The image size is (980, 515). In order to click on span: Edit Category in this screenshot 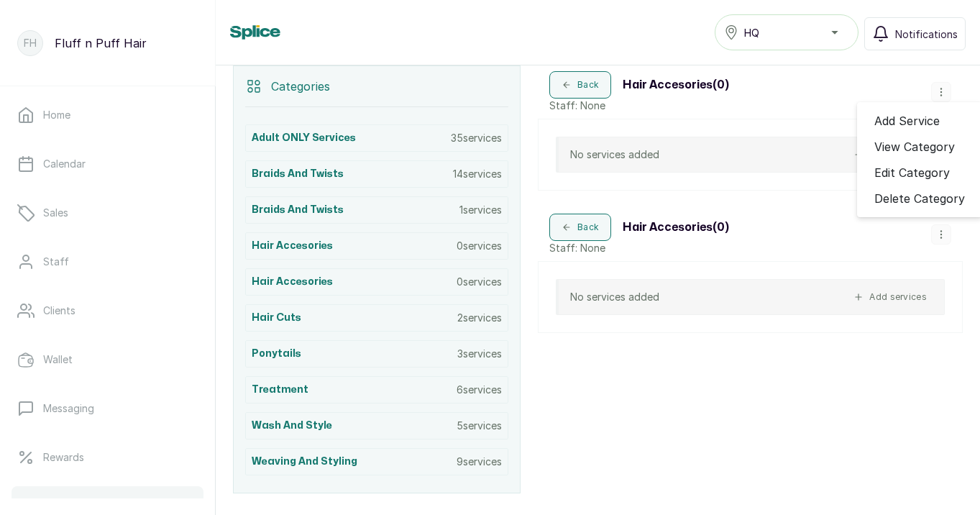, I will do `click(912, 172)`.